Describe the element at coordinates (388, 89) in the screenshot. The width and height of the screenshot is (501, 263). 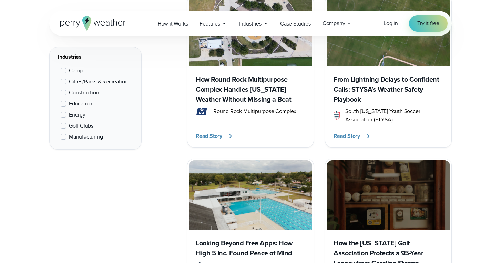
I see `h3: From Lightning Delays to Confident Calls: STYSA’s Weather Safety Playbook` at that location.